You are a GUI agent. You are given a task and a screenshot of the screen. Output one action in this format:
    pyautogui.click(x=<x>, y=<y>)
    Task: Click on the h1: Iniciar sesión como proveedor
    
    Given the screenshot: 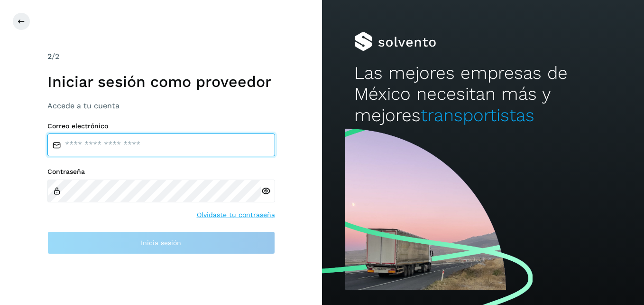 What is the action you would take?
    pyautogui.click(x=161, y=82)
    